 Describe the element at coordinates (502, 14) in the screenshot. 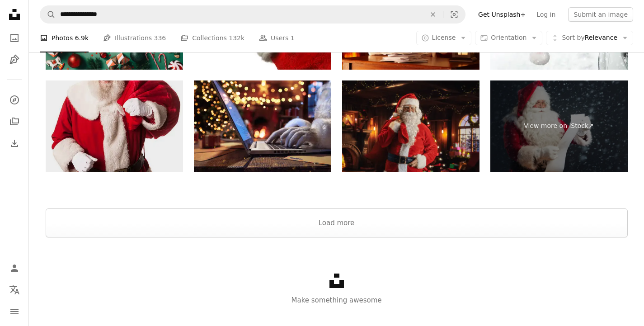

I see `a: Get Unsplash+` at that location.